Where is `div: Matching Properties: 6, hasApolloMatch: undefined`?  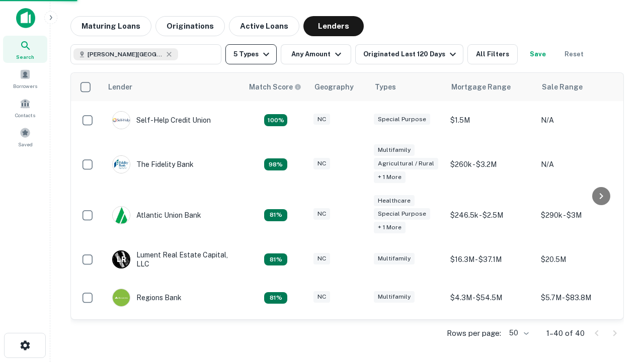 div: Matching Properties: 6, hasApolloMatch: undefined is located at coordinates (276, 164).